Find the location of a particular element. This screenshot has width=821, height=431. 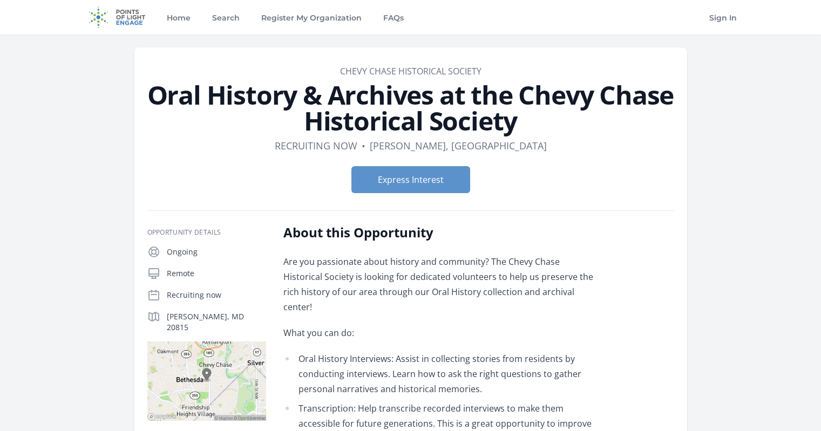

p: Remote is located at coordinates (216, 274).